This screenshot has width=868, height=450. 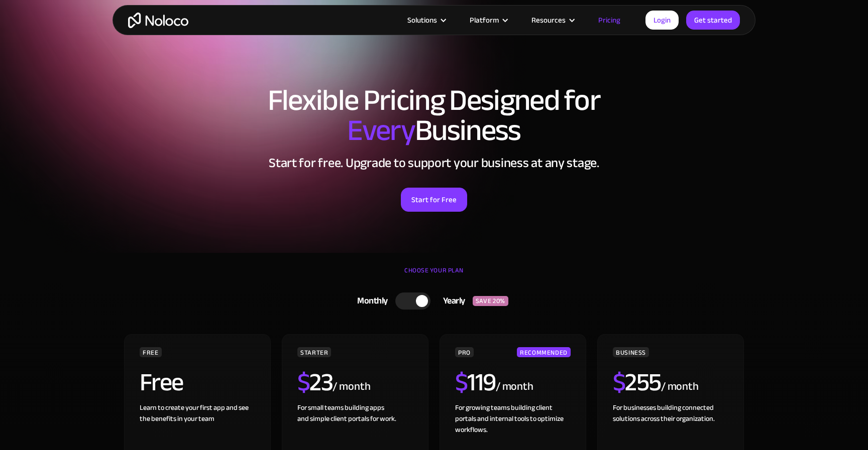 What do you see at coordinates (464, 352) in the screenshot?
I see `div: PRO` at bounding box center [464, 352].